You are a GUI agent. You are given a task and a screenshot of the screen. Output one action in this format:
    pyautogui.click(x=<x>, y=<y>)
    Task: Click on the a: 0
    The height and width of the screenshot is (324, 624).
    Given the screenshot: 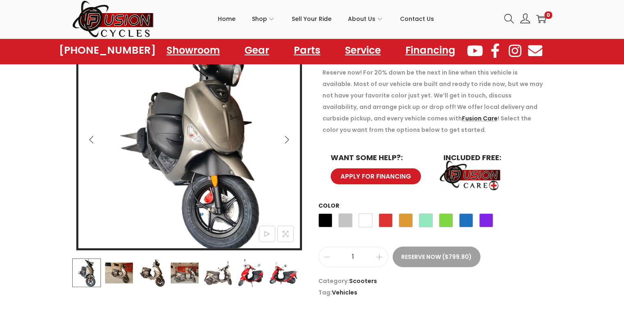 What is the action you would take?
    pyautogui.click(x=541, y=19)
    